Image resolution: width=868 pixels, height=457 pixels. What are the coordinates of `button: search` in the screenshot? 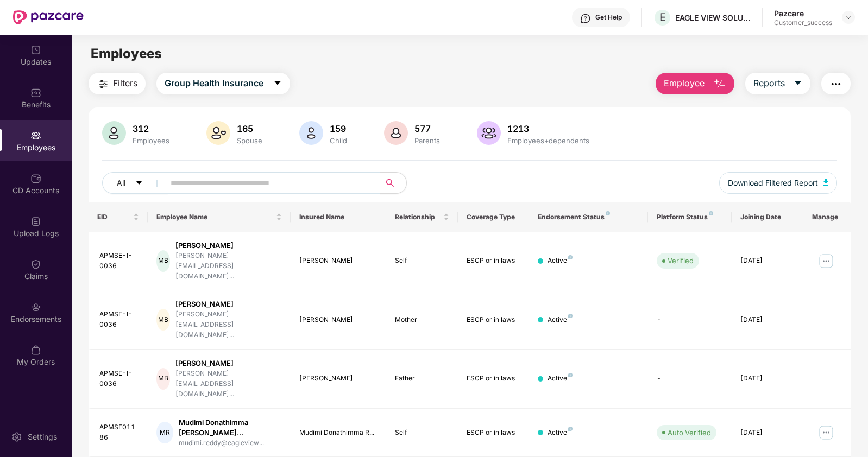 It's located at (393, 183).